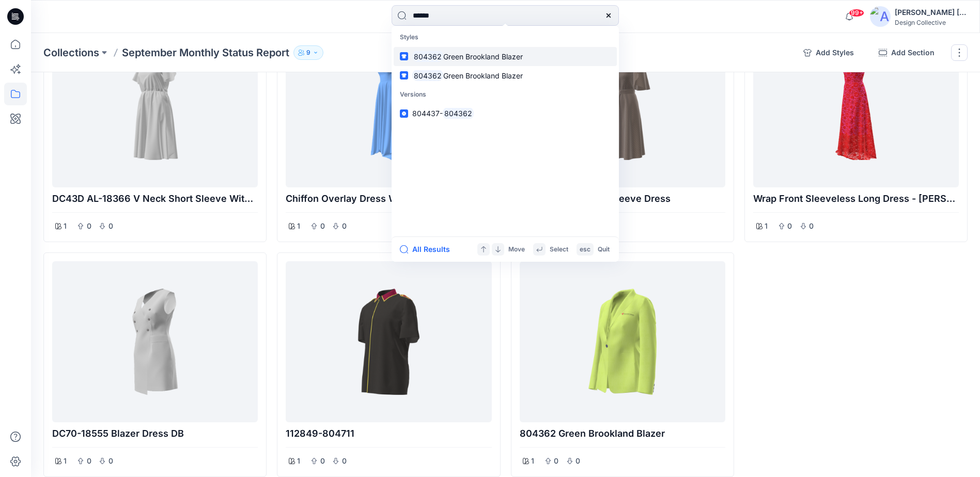 This screenshot has height=477, width=980. What do you see at coordinates (155, 434) in the screenshot?
I see `p: DC70-18555 Blazer Dress DB` at bounding box center [155, 434].